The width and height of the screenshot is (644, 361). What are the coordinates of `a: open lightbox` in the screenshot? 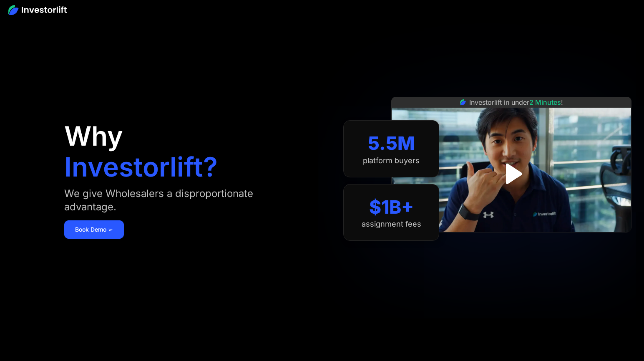 It's located at (512, 174).